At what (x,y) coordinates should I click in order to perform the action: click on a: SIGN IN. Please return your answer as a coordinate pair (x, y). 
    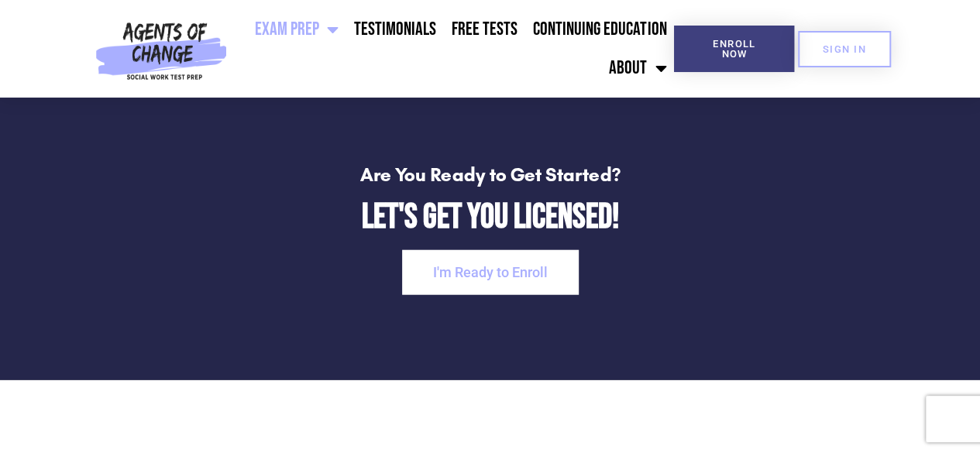
    Looking at the image, I should click on (845, 49).